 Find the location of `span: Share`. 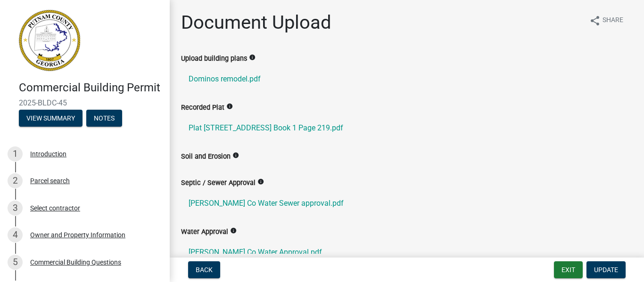

span: Share is located at coordinates (612, 21).